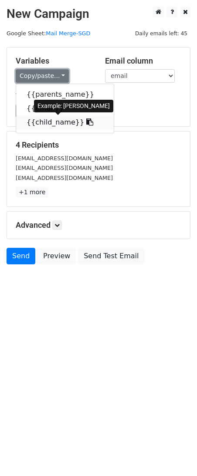 This screenshot has width=197, height=476. Describe the element at coordinates (161, 33) in the screenshot. I see `a: Daily emails left: 45` at that location.